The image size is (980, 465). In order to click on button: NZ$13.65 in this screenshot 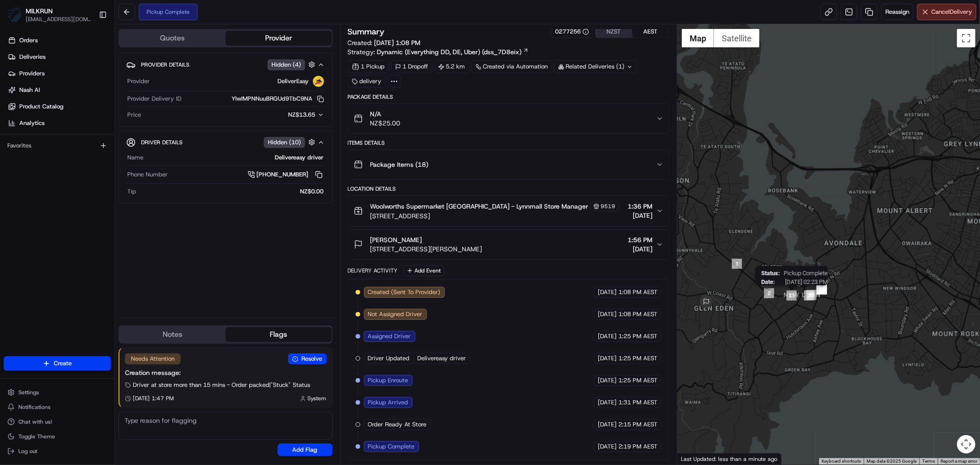, I will do `click(284, 115)`.